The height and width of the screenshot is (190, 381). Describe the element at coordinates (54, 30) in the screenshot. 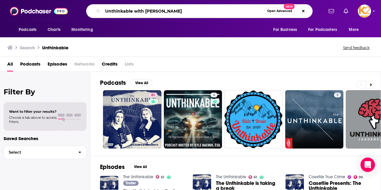

I see `a: Charts` at that location.